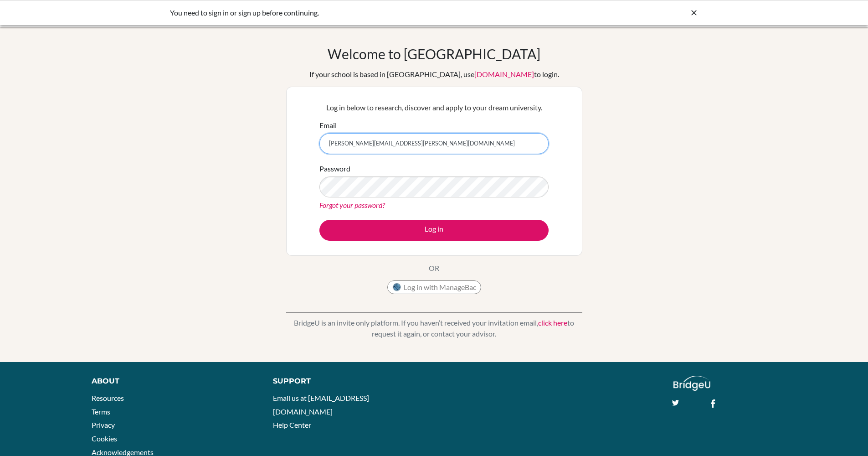 The width and height of the screenshot is (868, 456). Describe the element at coordinates (434, 268) in the screenshot. I see `p: OR` at that location.